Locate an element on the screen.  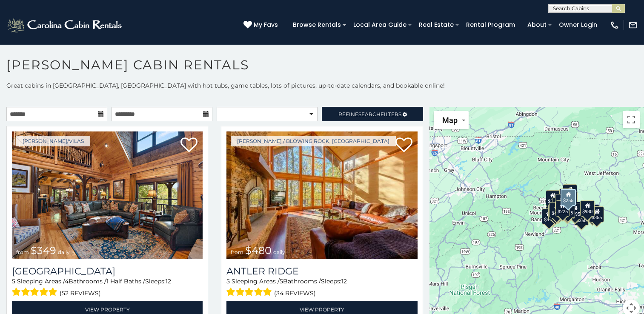
h3: Antler Ridge is located at coordinates (322, 271).